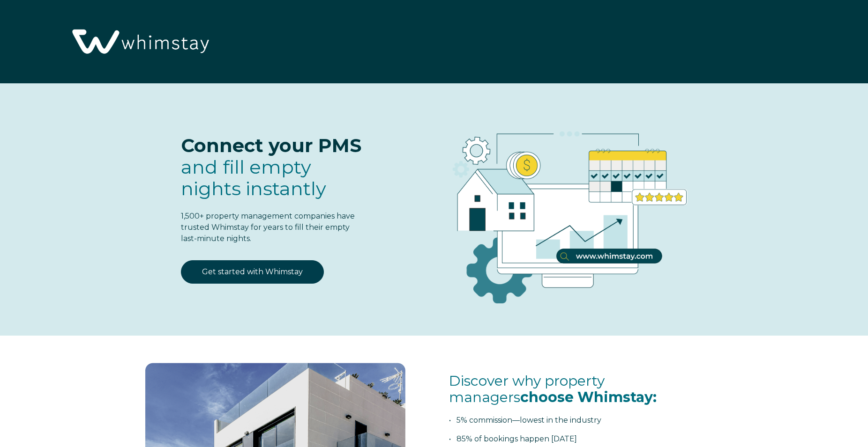 The image size is (868, 447). Describe the element at coordinates (588, 397) in the screenshot. I see `span: choose Whimstay:` at that location.